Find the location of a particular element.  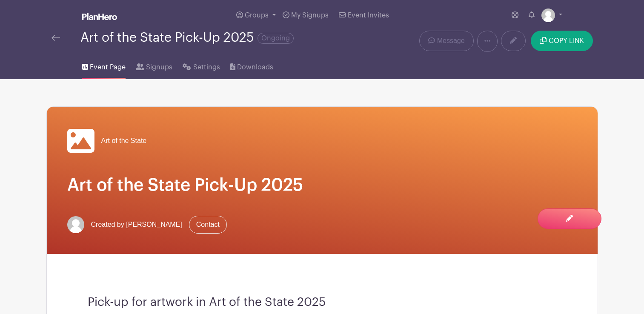

a: Event Page is located at coordinates (104, 66).